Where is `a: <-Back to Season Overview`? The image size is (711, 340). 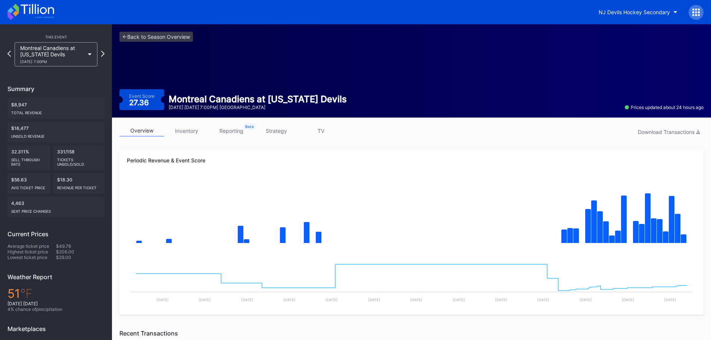 a: <-Back to Season Overview is located at coordinates (156, 37).